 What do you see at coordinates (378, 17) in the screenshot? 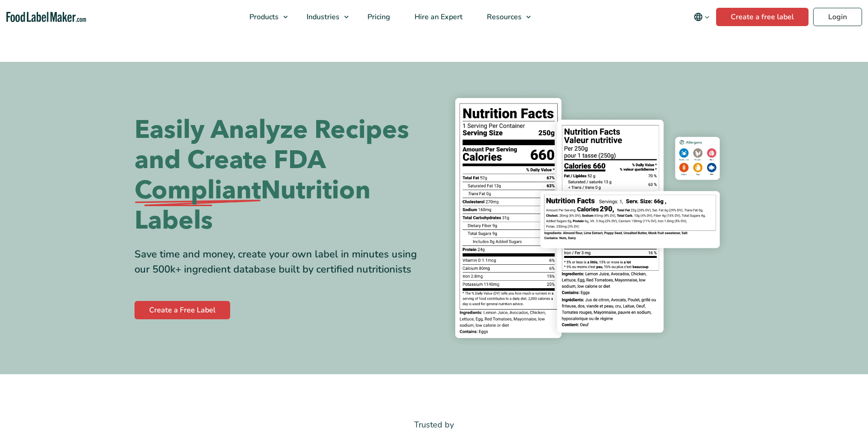
I see `span: Pricing` at bounding box center [378, 17].